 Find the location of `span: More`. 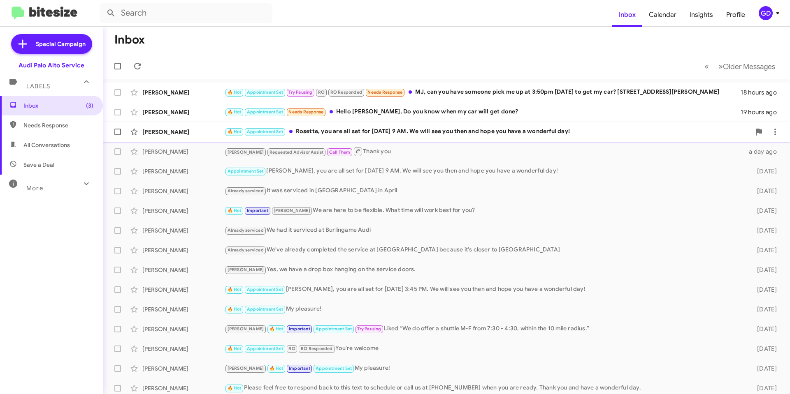

span: More is located at coordinates (35, 188).